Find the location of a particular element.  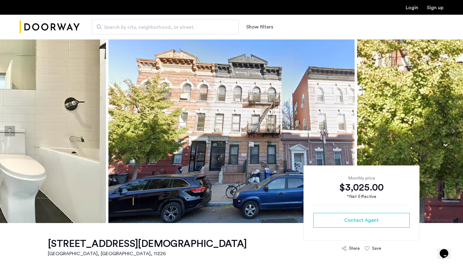

button: button is located at coordinates (362, 220).